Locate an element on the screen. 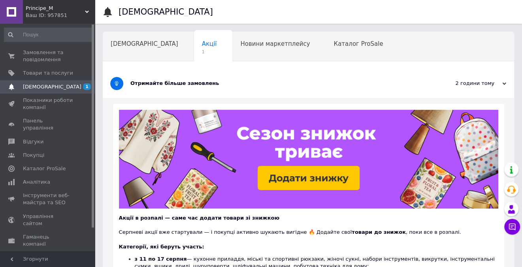 Image resolution: width=522 pixels, height=267 pixels. button: Чат з покупцем is located at coordinates (512, 227).